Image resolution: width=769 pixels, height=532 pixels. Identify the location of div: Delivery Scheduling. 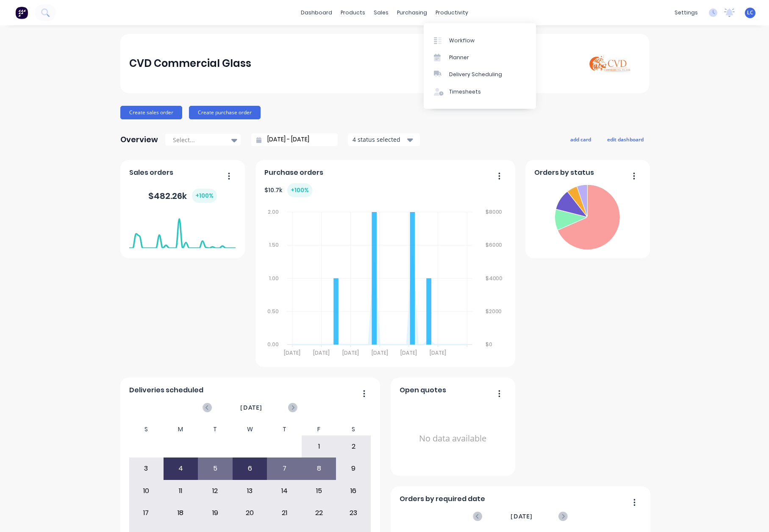
(476, 74).